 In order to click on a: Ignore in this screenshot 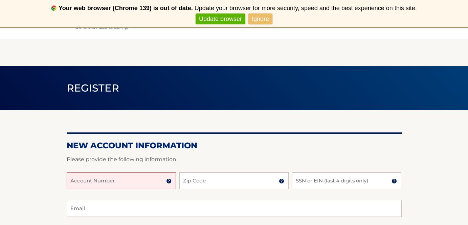, I will do `click(260, 19)`.